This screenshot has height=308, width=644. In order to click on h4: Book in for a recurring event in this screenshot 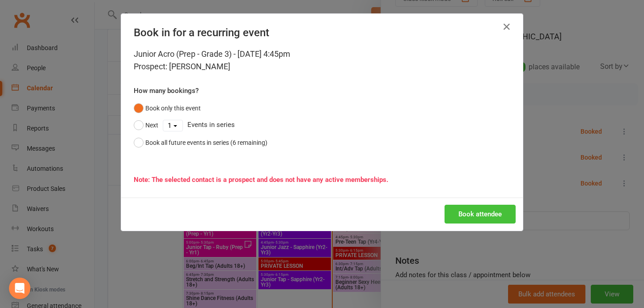, I will do `click(322, 33)`.